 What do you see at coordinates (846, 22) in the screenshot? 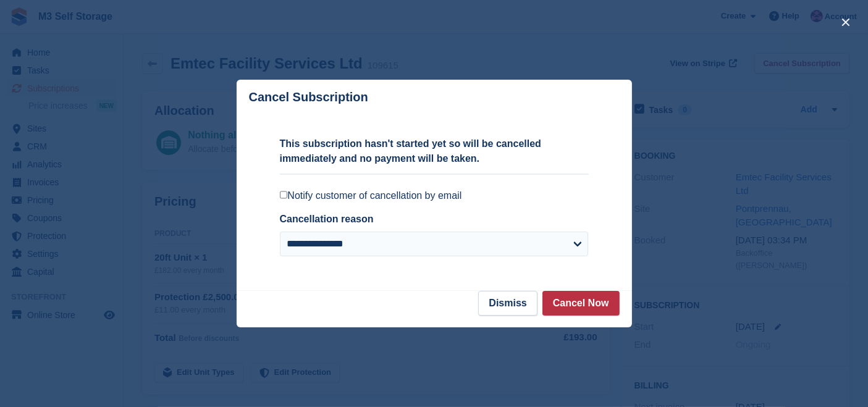
I see `button: close` at bounding box center [846, 22].